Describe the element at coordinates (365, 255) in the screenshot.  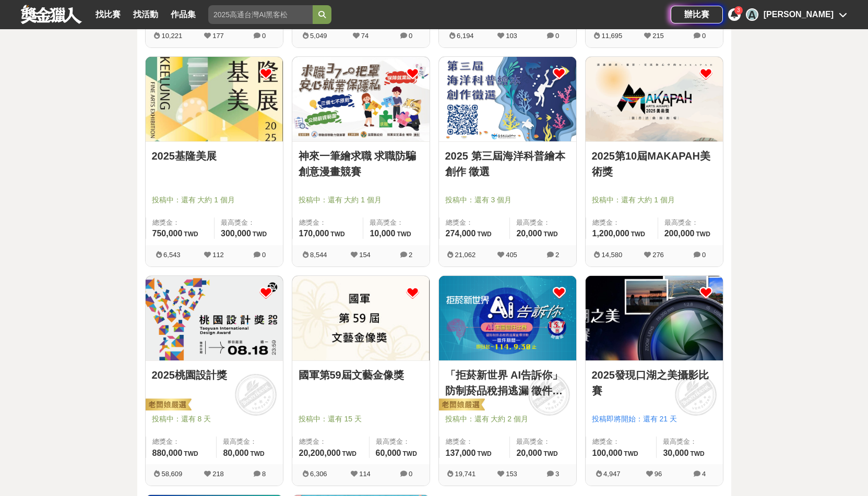
I see `span: 154` at that location.